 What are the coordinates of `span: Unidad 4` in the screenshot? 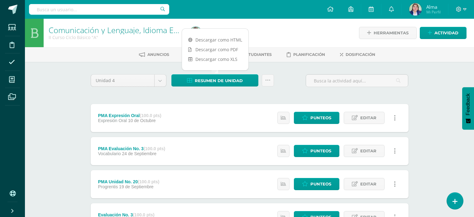 It's located at (123, 80).